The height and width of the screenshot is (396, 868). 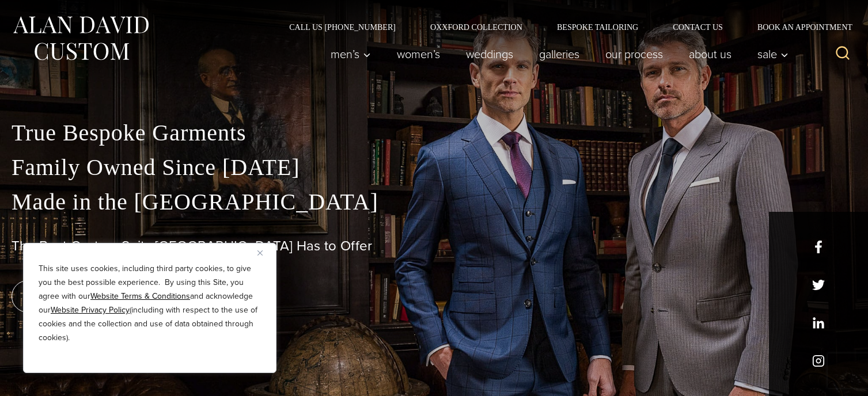 What do you see at coordinates (559, 54) in the screenshot?
I see `a: Galleries` at bounding box center [559, 54].